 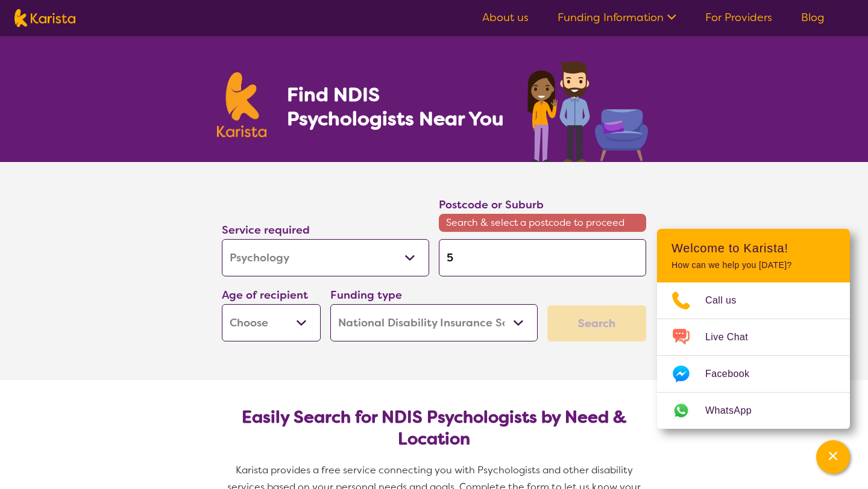 I want to click on a: About us, so click(x=505, y=17).